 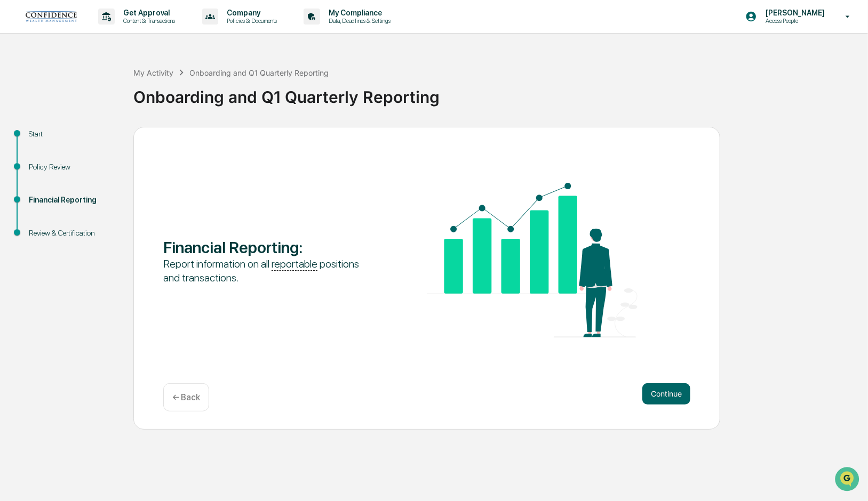 What do you see at coordinates (45, 139) in the screenshot?
I see `span: Preclearance` at bounding box center [45, 139].